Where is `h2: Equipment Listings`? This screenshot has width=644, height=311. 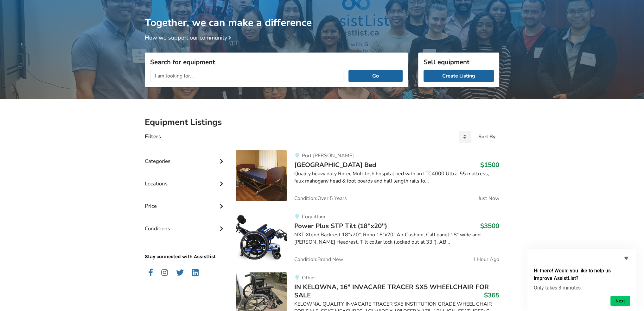 h2: Equipment Listings is located at coordinates (321, 122).